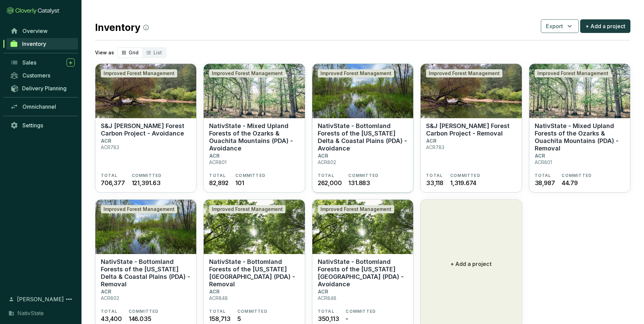  What do you see at coordinates (362, 91) in the screenshot?
I see `img: NativState - Bottomland Forests of the Mississippi Delta & Coastal Plains (PDA) - Avoidance` at bounding box center [362, 91].